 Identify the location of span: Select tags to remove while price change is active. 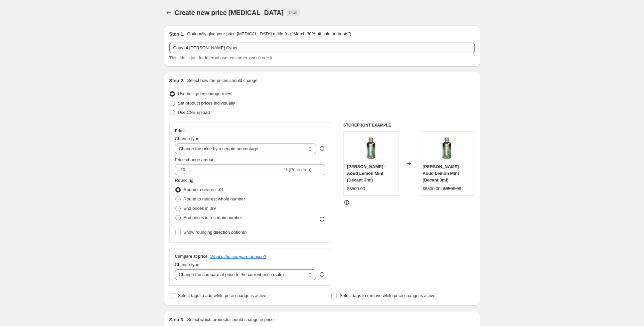
(387, 295).